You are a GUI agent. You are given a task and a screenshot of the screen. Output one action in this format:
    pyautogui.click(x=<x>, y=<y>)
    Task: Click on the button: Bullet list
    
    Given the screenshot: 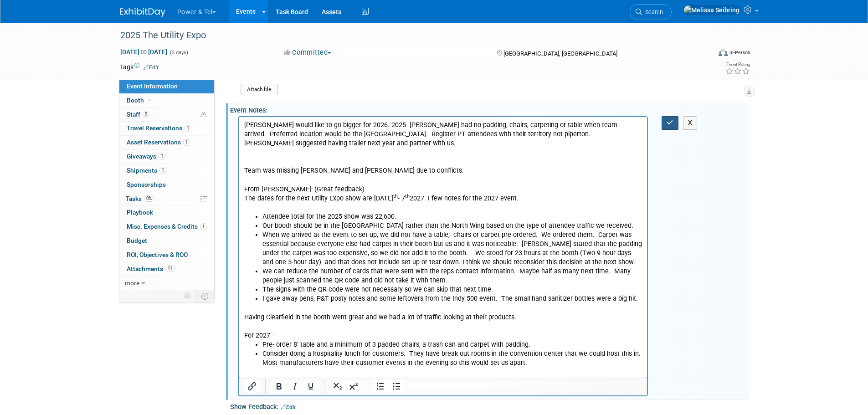 What is the action you would take?
    pyautogui.click(x=396, y=386)
    